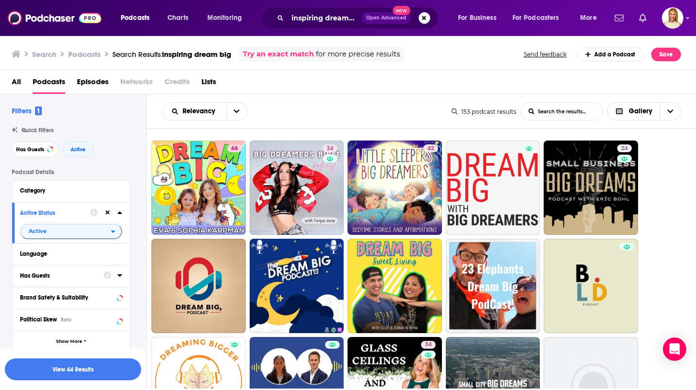  I want to click on a: Podchaser - Follow, Share and Rate Podcasts, so click(55, 18).